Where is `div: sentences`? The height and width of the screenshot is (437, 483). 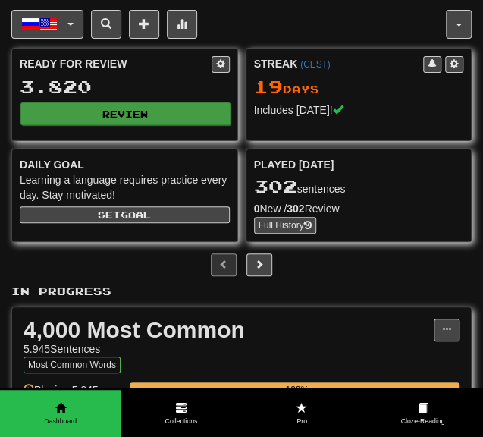
div: sentences is located at coordinates (359, 187).